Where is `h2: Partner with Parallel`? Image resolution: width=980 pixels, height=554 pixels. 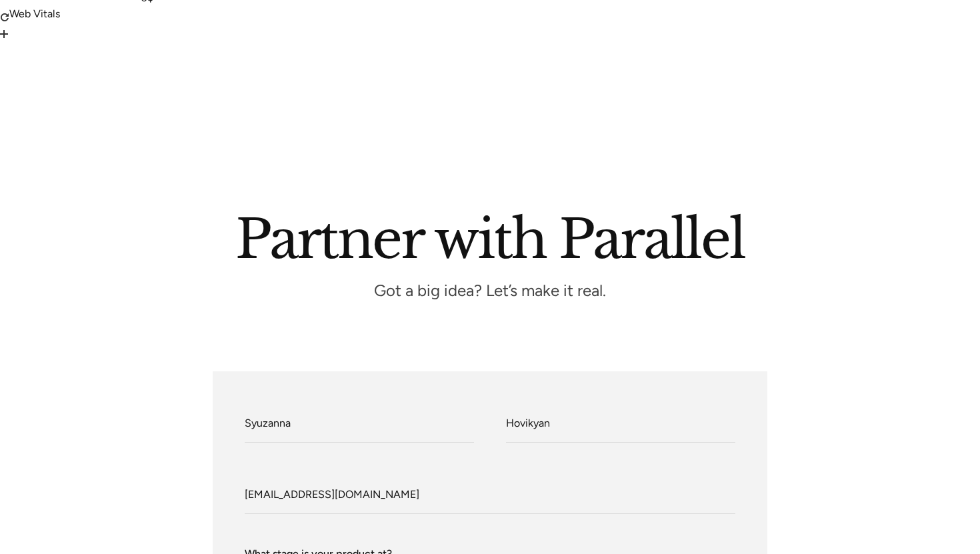 h2: Partner with Parallel is located at coordinates (490, 236).